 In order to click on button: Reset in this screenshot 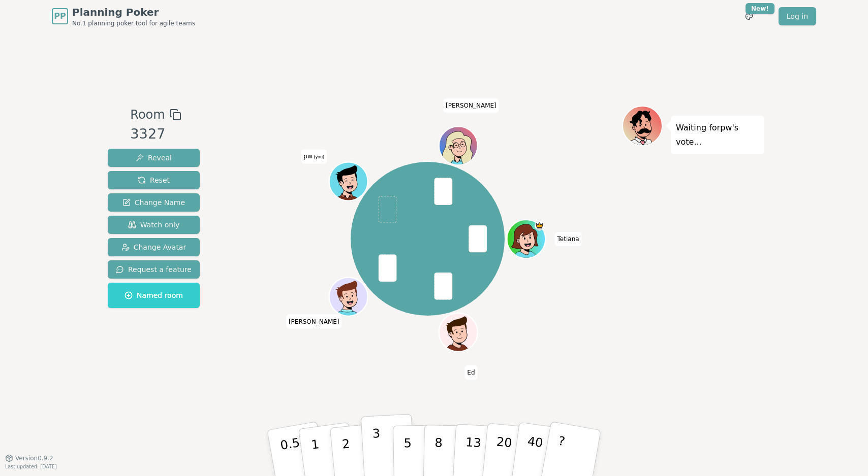, I will do `click(154, 180)`.